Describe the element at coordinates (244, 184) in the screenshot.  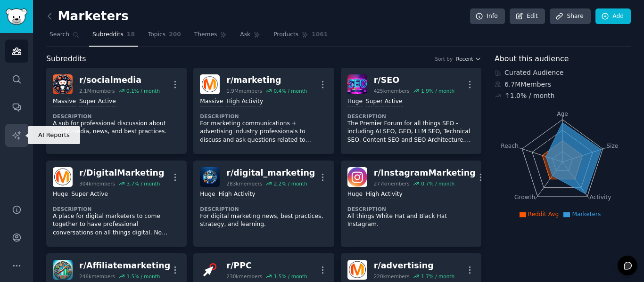
I see `div: 283k members` at that location.